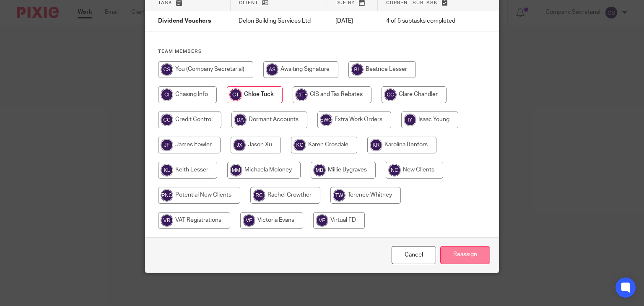  I want to click on a: Close this dialog window, so click(414, 255).